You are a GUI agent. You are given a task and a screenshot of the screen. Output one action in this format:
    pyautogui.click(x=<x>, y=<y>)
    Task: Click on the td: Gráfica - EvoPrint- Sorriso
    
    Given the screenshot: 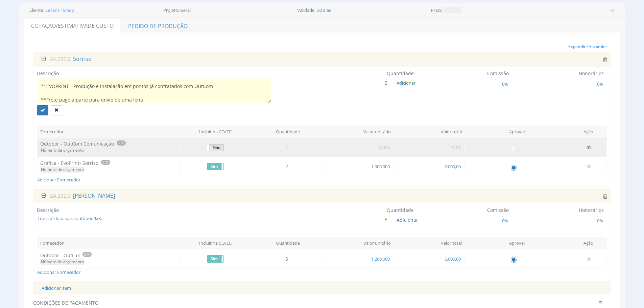 What is the action you would take?
    pyautogui.click(x=109, y=167)
    